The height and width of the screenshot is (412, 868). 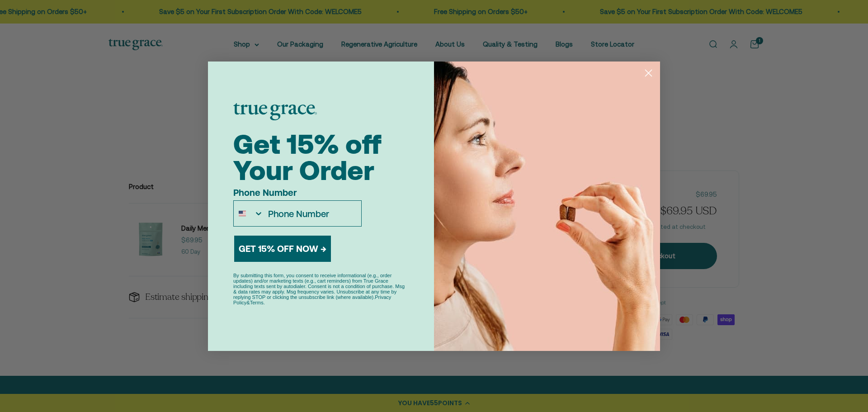 What do you see at coordinates (313, 213) in the screenshot?
I see `input: Phone Number` at bounding box center [313, 213].